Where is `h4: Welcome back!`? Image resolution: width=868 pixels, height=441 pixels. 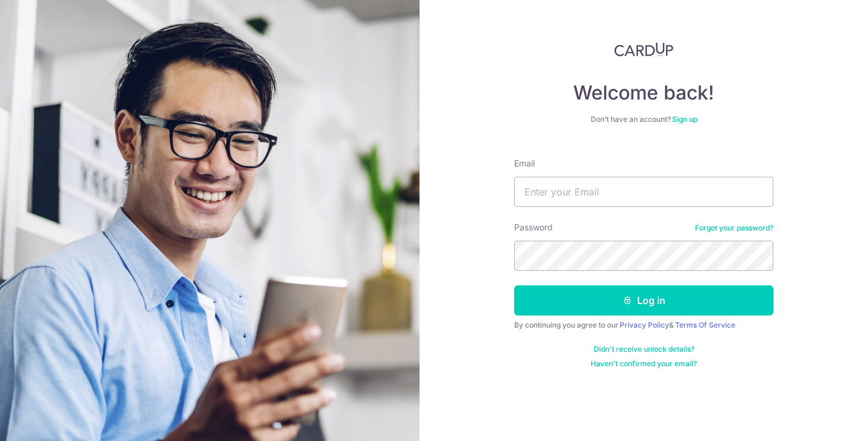 h4: Welcome back! is located at coordinates (645, 93).